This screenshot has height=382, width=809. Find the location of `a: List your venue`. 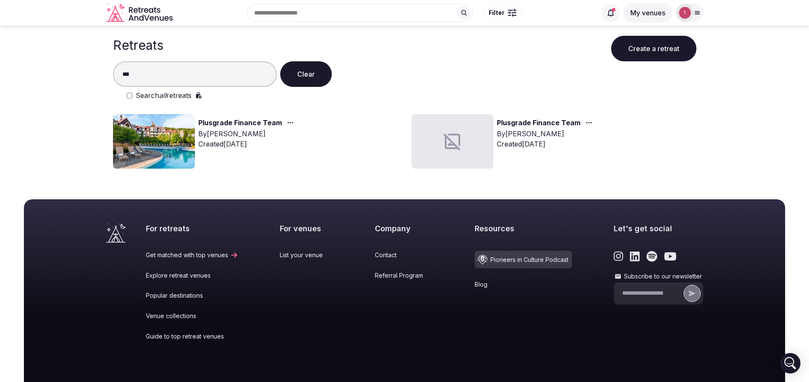

a: List your venue is located at coordinates (306, 255).